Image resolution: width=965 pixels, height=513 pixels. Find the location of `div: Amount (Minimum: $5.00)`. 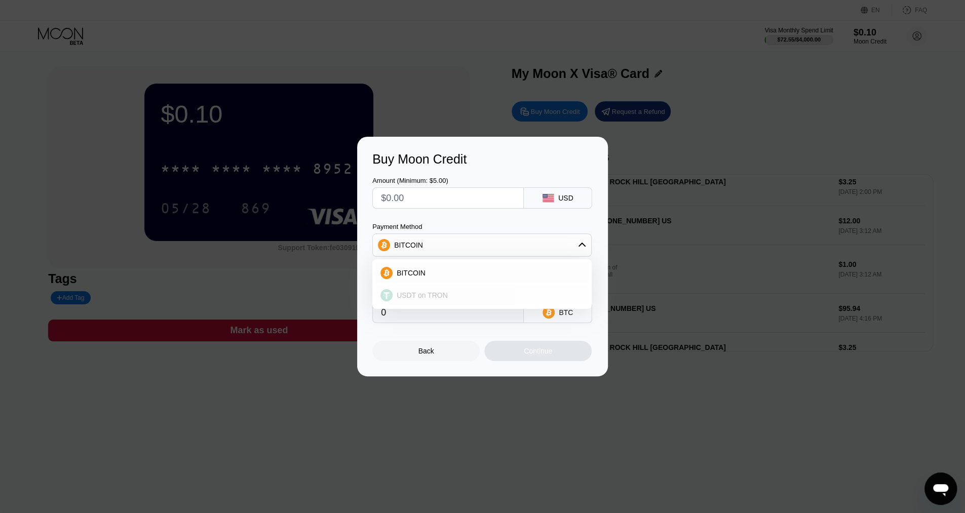

div: Amount (Minimum: $5.00) is located at coordinates (448, 180).